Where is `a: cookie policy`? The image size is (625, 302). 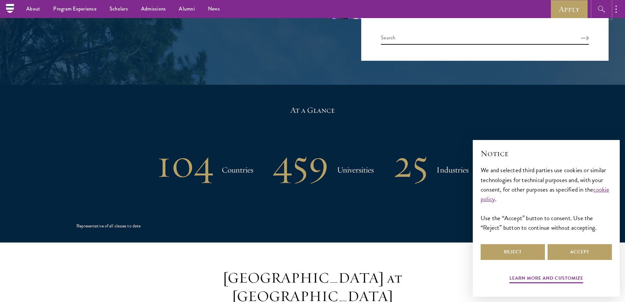
a: cookie policy is located at coordinates (545, 194).